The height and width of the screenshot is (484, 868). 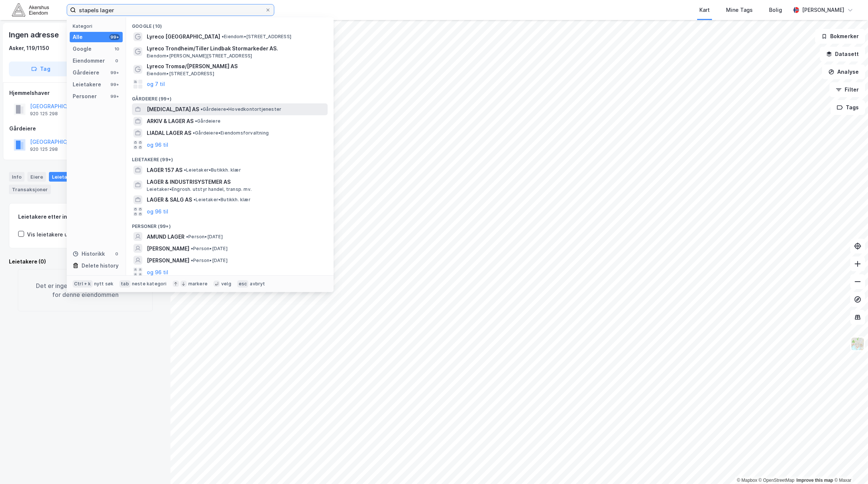 I want to click on a: OpenStreetMap, so click(x=777, y=480).